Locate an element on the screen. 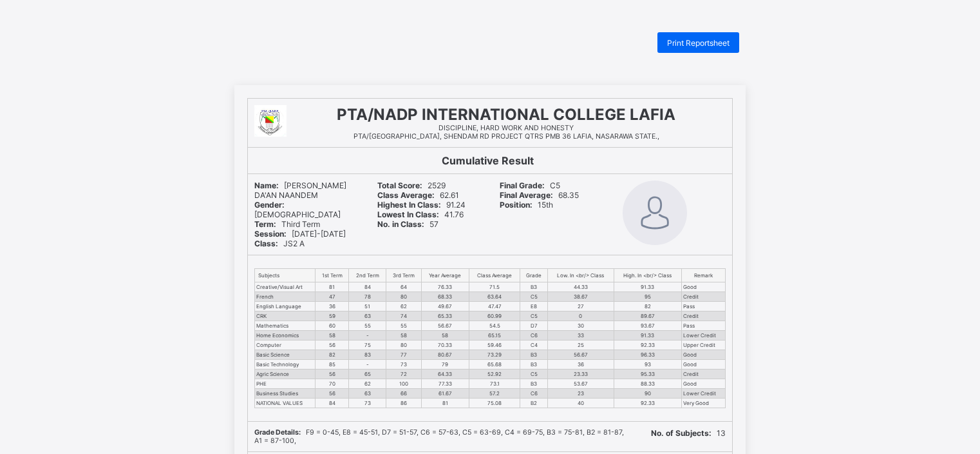 Image resolution: width=980 pixels, height=454 pixels. span: PTA/NADP INTERNATIONAL COLLEGE LAFIA is located at coordinates (506, 114).